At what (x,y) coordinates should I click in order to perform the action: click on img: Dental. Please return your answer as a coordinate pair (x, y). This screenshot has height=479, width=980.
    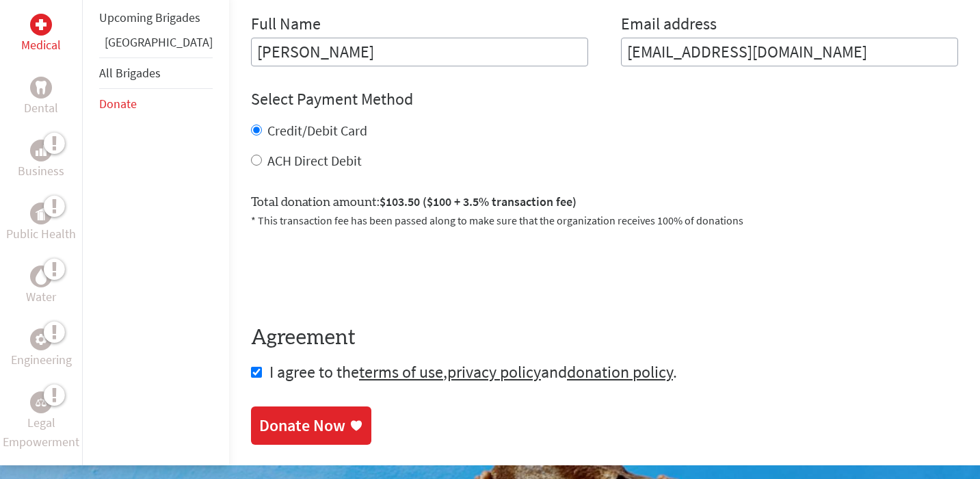
    Looking at the image, I should click on (41, 87).